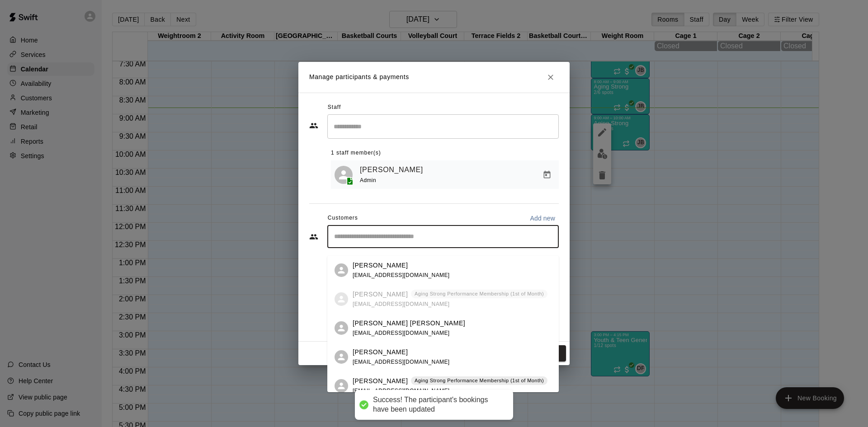 The height and width of the screenshot is (427, 868). Describe the element at coordinates (443, 237) in the screenshot. I see `div: Start typing to search customers...` at that location.